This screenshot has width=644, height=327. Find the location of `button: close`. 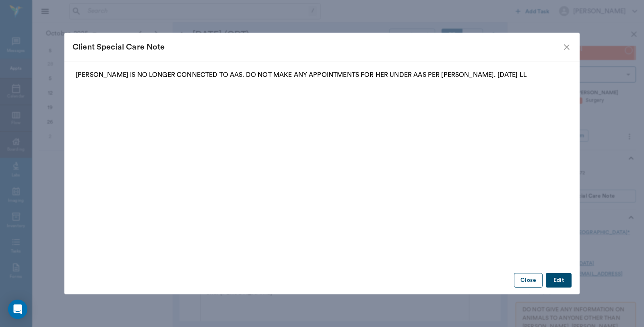

button: close is located at coordinates (567, 47).